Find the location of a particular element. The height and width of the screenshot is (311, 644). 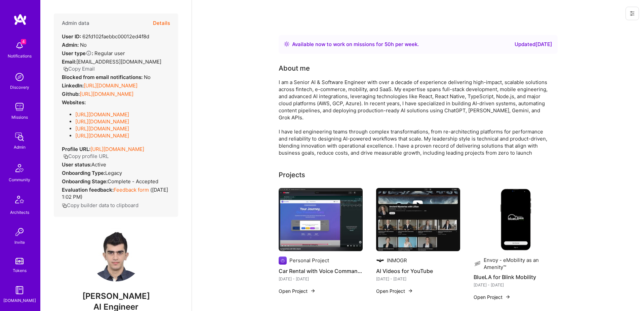

span: Active is located at coordinates (99, 164).